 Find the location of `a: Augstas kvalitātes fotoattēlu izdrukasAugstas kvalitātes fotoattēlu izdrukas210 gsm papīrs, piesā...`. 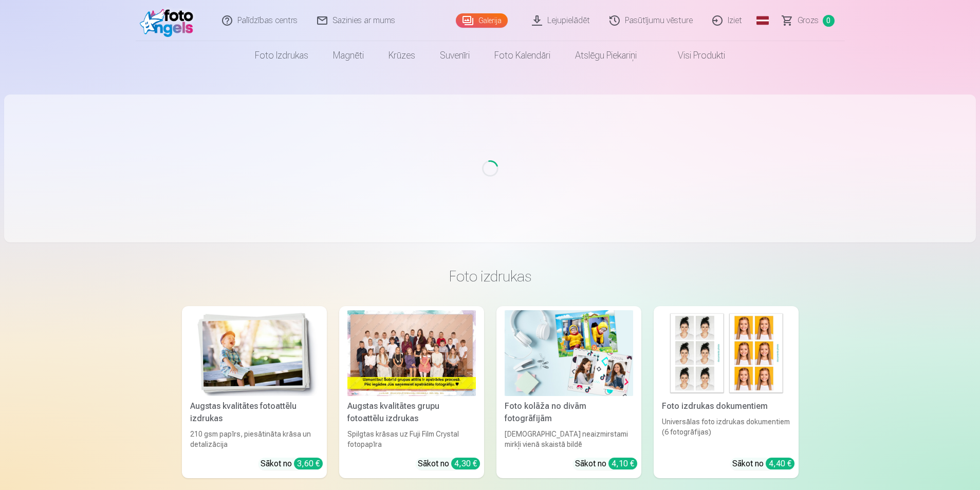

a: Augstas kvalitātes fotoattēlu izdrukasAugstas kvalitātes fotoattēlu izdrukas210 gsm papīrs, piesā... is located at coordinates (254, 392).